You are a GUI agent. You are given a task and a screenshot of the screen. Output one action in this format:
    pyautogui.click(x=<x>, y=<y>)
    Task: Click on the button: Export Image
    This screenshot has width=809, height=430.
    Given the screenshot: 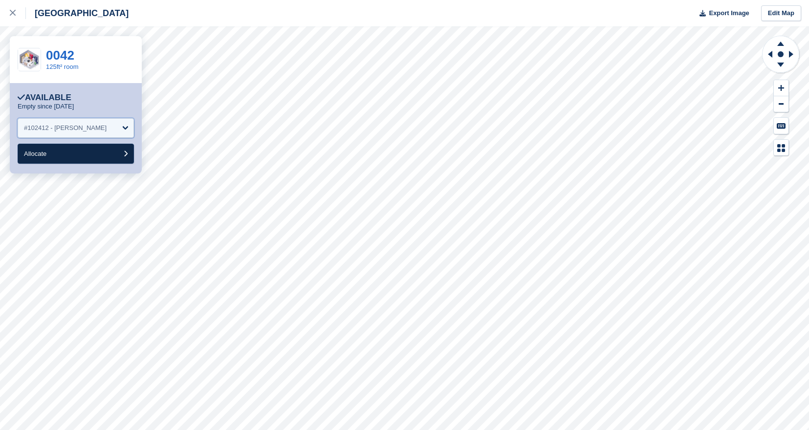 What is the action you would take?
    pyautogui.click(x=721, y=13)
    